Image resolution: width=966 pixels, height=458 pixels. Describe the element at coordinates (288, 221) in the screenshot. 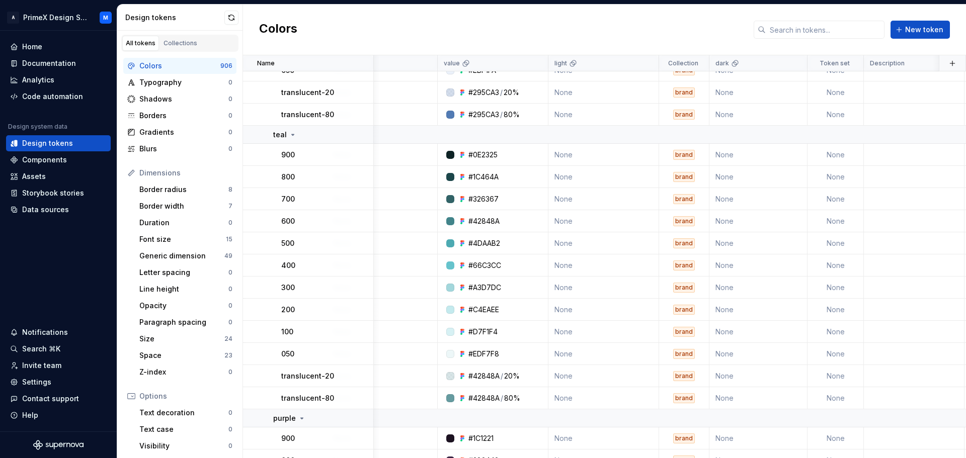

I see `p: 600` at that location.